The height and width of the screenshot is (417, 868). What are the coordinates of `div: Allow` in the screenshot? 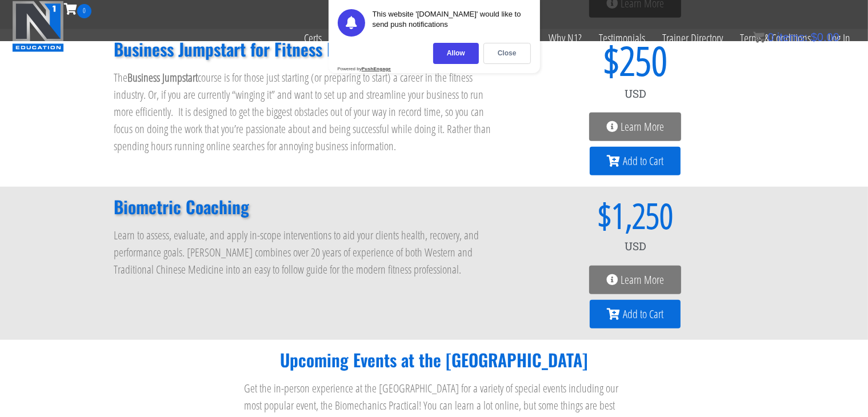 It's located at (456, 53).